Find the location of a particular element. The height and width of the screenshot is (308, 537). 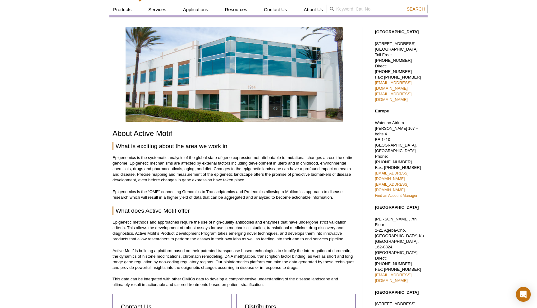

h2: What is exciting about the area we work in is located at coordinates (234, 146).